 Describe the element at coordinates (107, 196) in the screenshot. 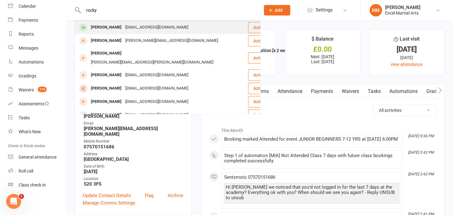

I see `a: Update Contact Details` at that location.